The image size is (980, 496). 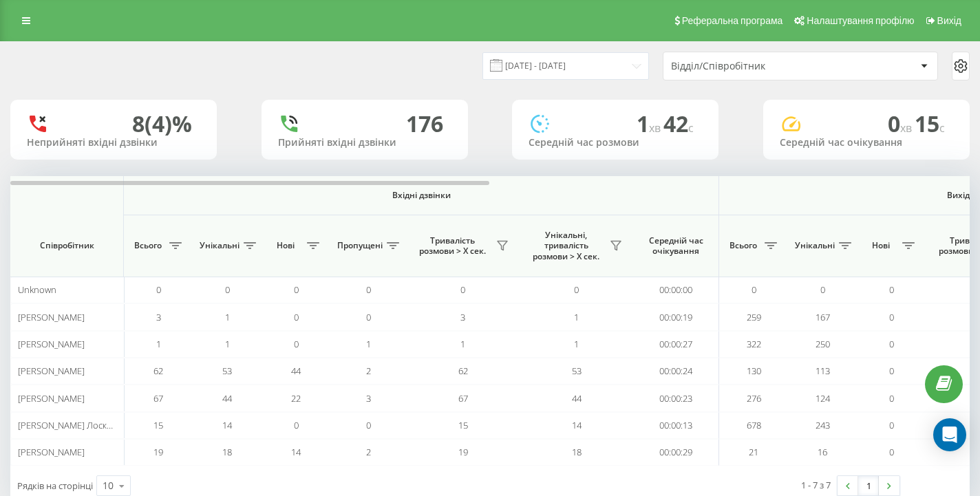 I want to click on span: Реферальна програма, so click(x=732, y=21).